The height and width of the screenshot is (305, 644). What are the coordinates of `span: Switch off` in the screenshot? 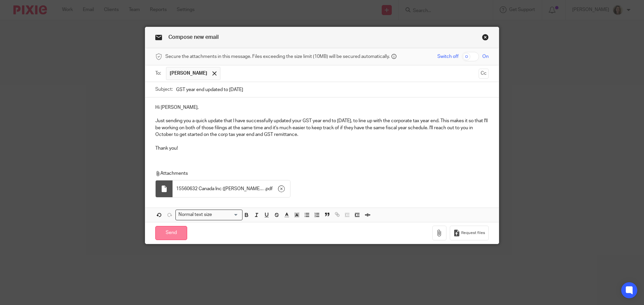 It's located at (448, 56).